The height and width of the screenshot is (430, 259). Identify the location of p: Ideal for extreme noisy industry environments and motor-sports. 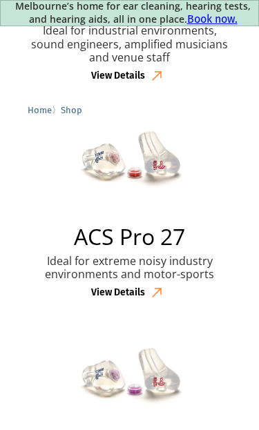
(129, 268).